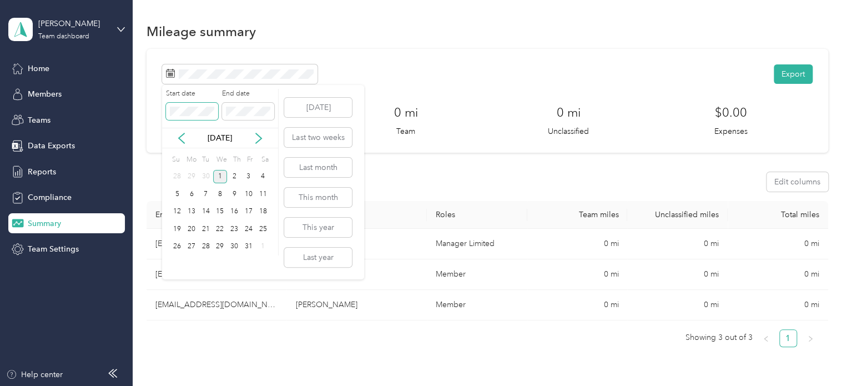  I want to click on div: 26, so click(177, 246).